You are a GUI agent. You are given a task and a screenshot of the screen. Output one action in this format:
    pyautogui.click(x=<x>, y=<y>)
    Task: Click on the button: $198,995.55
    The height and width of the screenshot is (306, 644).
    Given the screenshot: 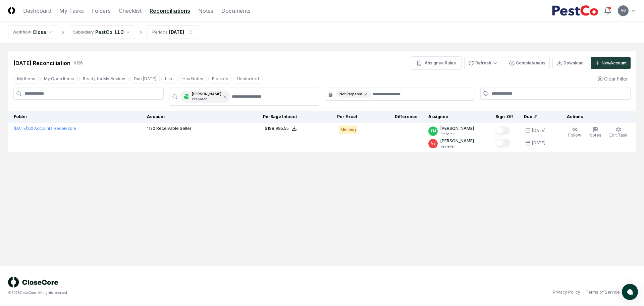 What is the action you would take?
    pyautogui.click(x=281, y=129)
    